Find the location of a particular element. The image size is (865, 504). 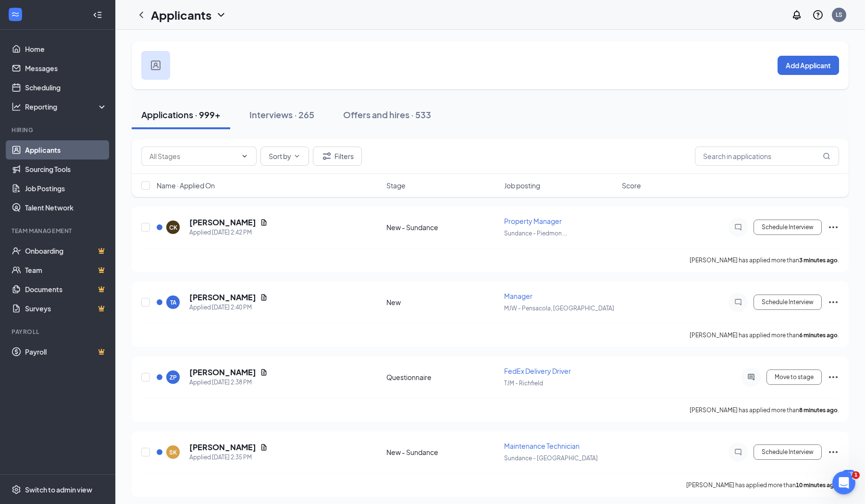

a: SurveysCrown is located at coordinates (66, 308).